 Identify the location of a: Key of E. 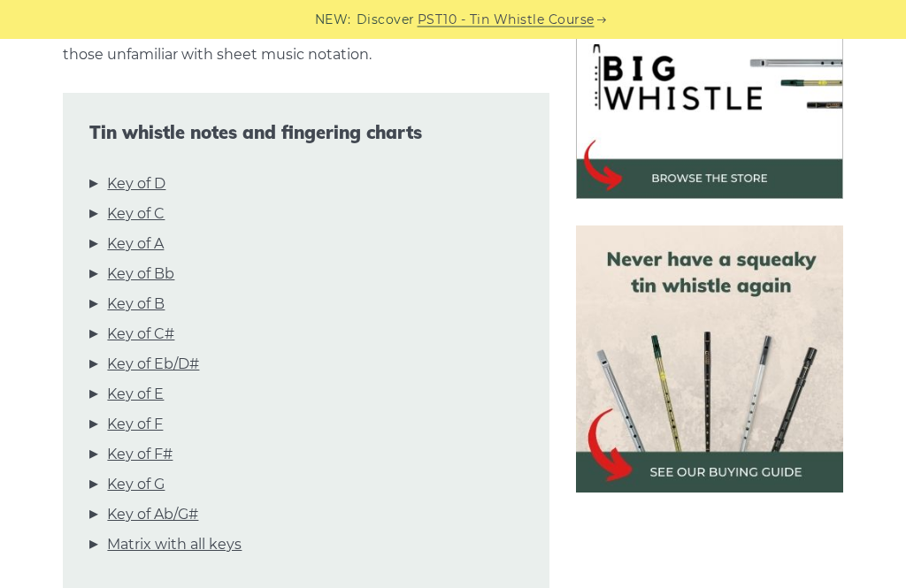
(136, 395).